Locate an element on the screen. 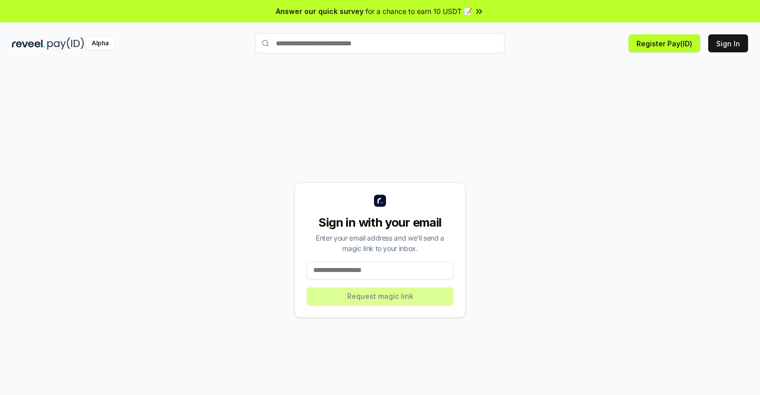 This screenshot has width=760, height=395. div: Alpha is located at coordinates (100, 43).